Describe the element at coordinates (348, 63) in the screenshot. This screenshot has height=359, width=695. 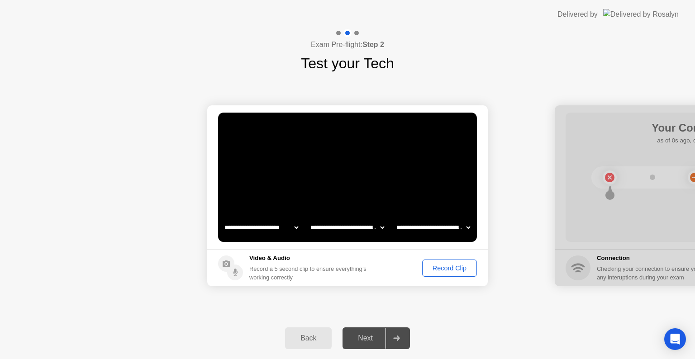
I see `h1: Test your Tech` at that location.